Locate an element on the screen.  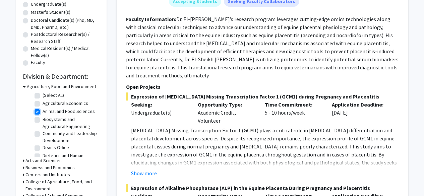
label: Postdoctoral Researcher(s) / Research Staff is located at coordinates (65, 38).